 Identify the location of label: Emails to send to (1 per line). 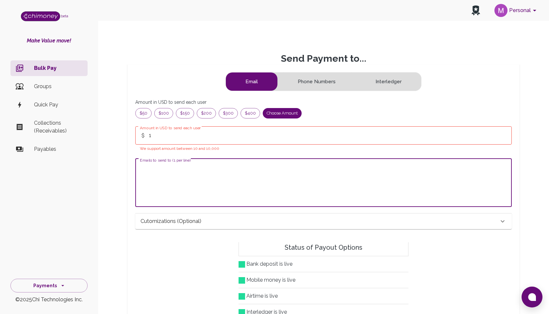
(165, 160).